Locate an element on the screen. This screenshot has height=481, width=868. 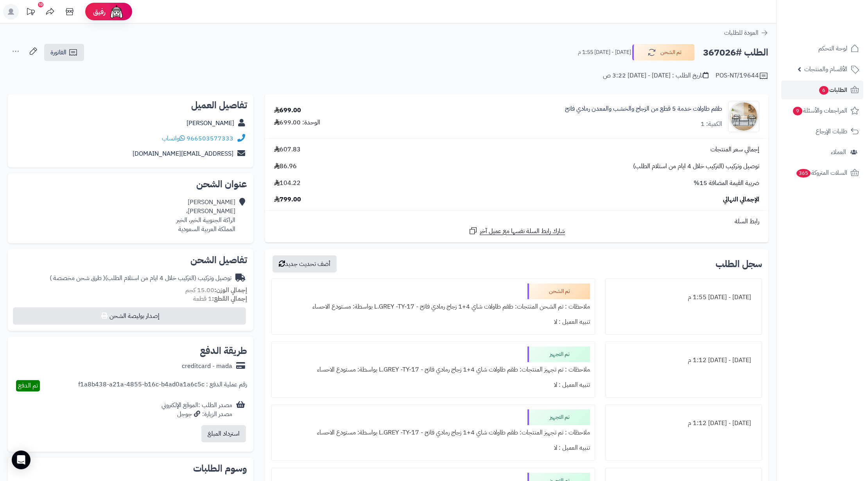
div: POS-NT/19644 is located at coordinates (742, 76).